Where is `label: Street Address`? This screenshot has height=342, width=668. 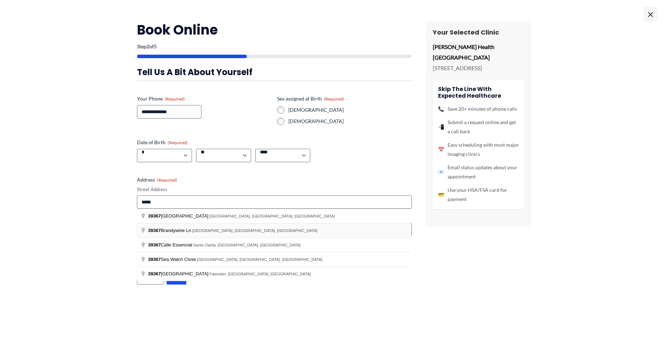 label: Street Address is located at coordinates (274, 189).